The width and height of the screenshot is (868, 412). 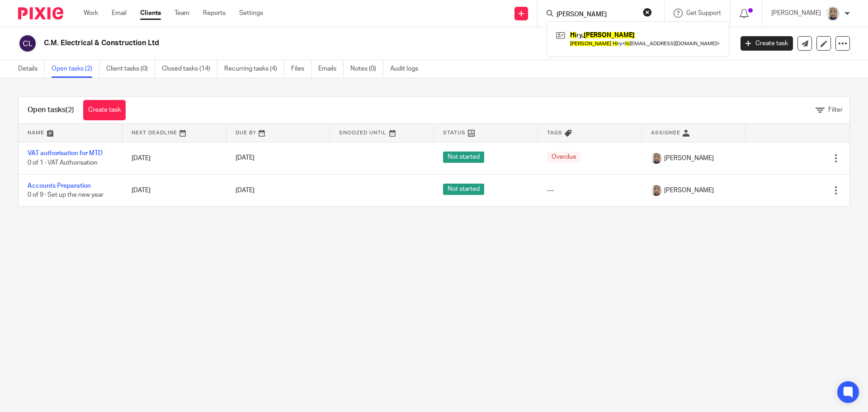 What do you see at coordinates (66, 195) in the screenshot?
I see `span: 0 of 9 · Set up the new year` at bounding box center [66, 195].